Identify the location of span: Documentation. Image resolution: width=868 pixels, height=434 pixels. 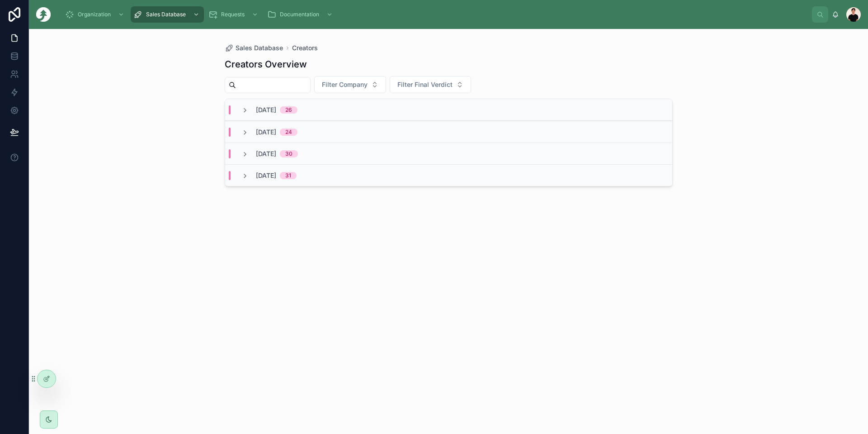
(299, 15).